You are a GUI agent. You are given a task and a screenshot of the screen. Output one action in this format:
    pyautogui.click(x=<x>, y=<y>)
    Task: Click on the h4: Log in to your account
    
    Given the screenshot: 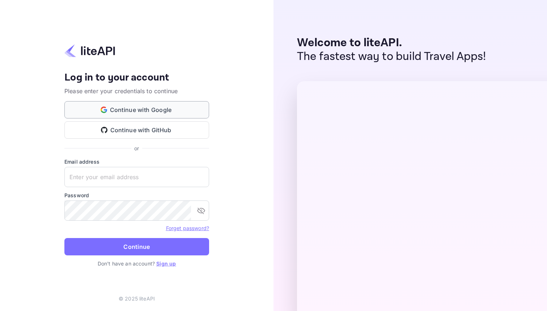 What is the action you would take?
    pyautogui.click(x=137, y=78)
    